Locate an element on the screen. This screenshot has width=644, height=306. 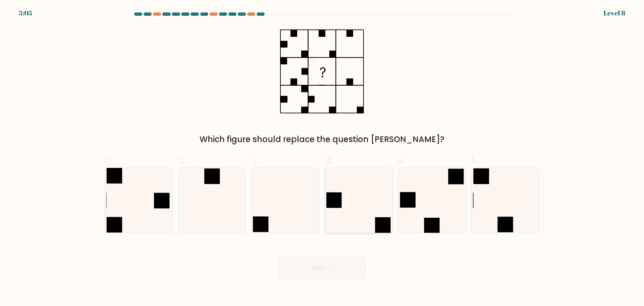
span: f. is located at coordinates (474, 160).